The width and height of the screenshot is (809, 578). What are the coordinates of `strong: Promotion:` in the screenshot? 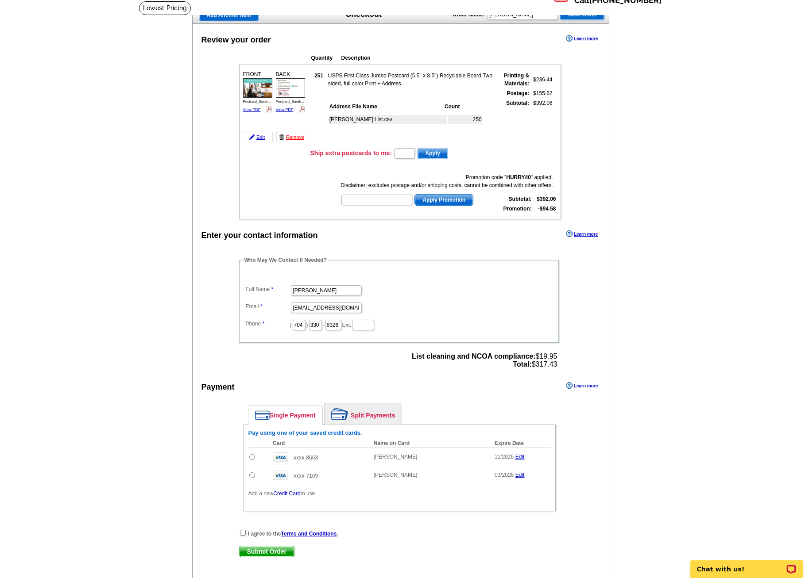 It's located at (517, 209).